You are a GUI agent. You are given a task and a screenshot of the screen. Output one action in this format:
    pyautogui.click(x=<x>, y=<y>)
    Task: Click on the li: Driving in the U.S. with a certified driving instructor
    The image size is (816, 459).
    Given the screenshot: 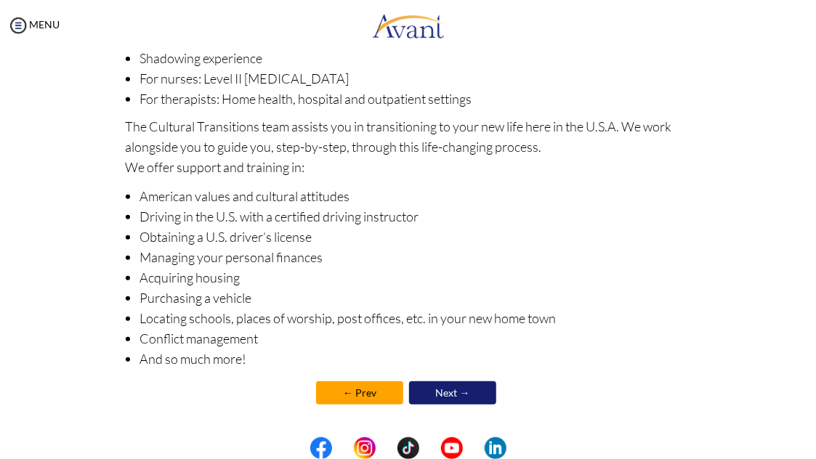 What is the action you would take?
    pyautogui.click(x=415, y=216)
    